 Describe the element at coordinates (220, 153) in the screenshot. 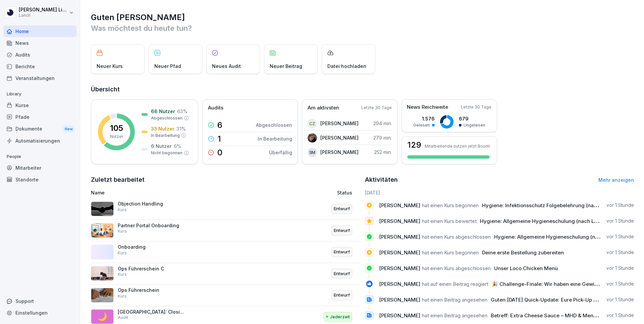

I see `p: 0` at that location.